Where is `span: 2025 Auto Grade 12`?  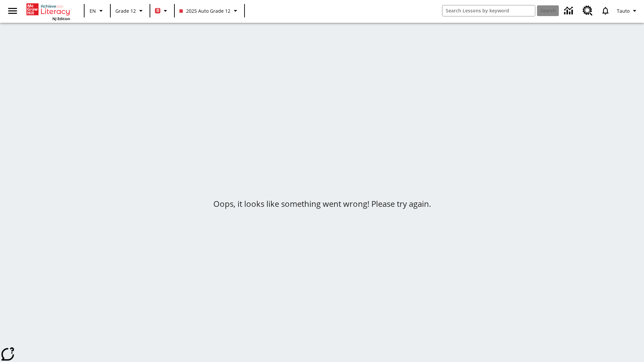 span: 2025 Auto Grade 12 is located at coordinates (205, 11).